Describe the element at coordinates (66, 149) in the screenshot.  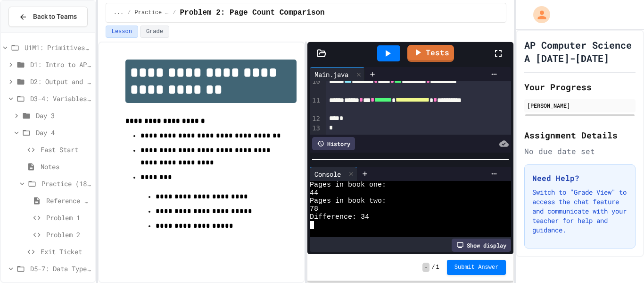
I see `span: Fast Start` at that location.